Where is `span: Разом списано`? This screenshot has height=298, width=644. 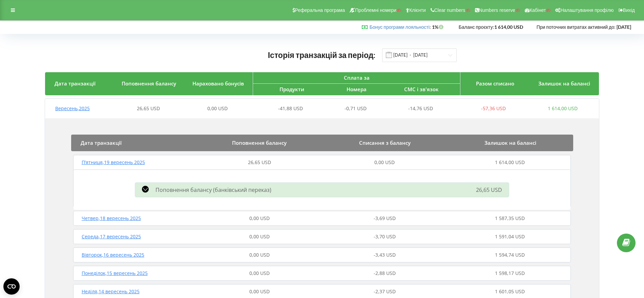
span: Разом списано is located at coordinates (494, 83).